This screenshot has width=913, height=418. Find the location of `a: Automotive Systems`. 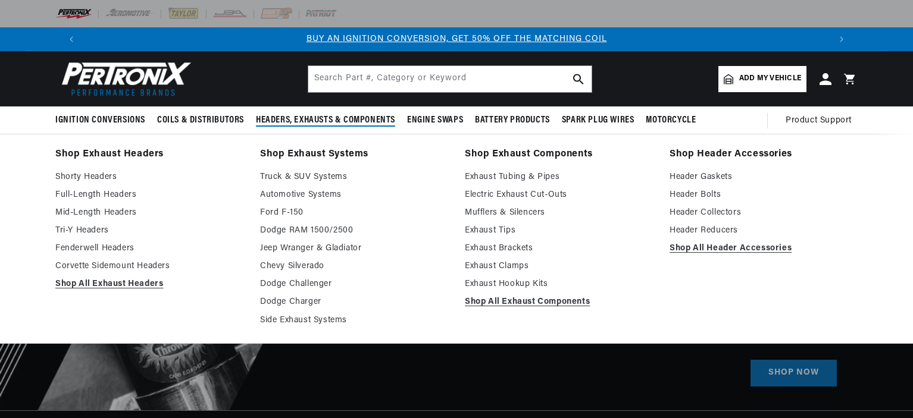

a: Automotive Systems is located at coordinates (354, 195).